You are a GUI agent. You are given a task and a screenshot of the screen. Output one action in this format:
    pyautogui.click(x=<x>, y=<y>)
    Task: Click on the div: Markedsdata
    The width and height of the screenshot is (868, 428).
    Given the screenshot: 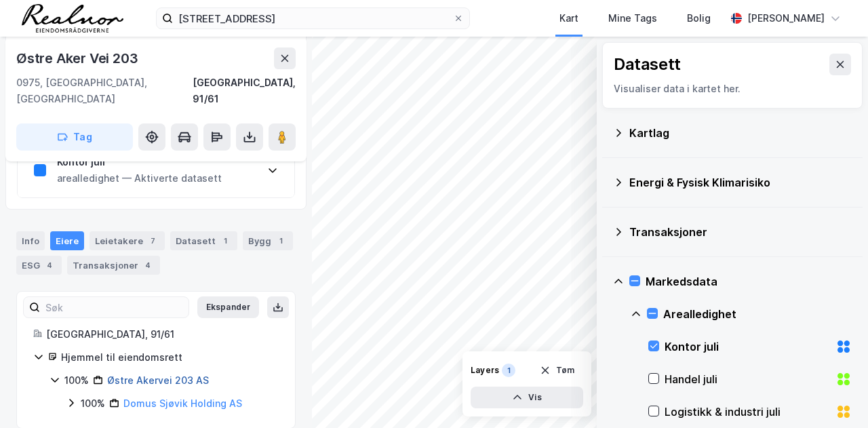 What is the action you would take?
    pyautogui.click(x=749, y=281)
    